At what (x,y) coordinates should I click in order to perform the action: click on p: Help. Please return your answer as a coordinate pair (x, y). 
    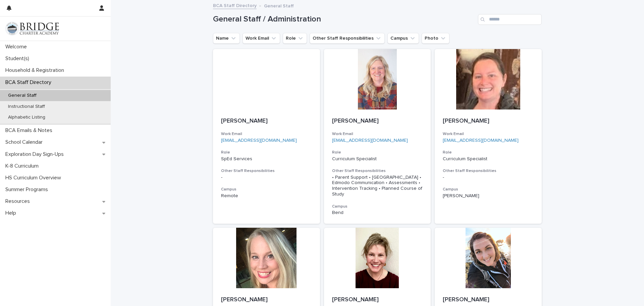
    Looking at the image, I should click on (12, 213).